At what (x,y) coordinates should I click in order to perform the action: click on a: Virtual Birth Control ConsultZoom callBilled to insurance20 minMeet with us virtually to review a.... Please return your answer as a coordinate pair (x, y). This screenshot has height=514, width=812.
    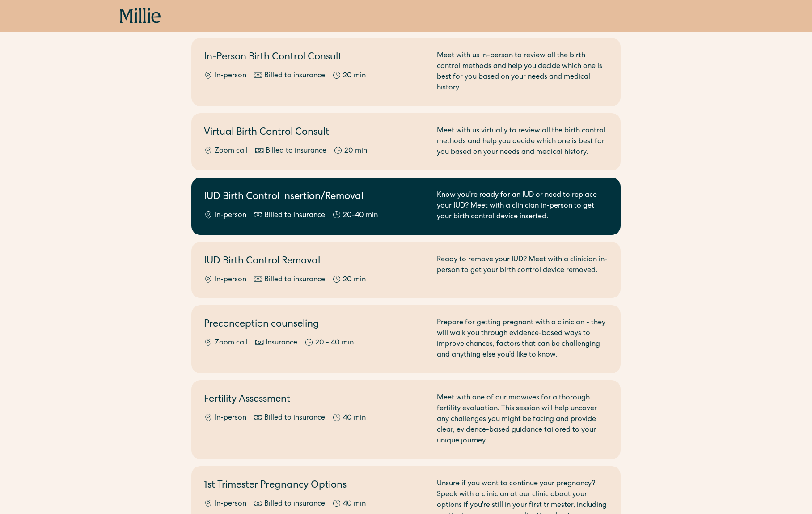
    Looking at the image, I should click on (406, 142).